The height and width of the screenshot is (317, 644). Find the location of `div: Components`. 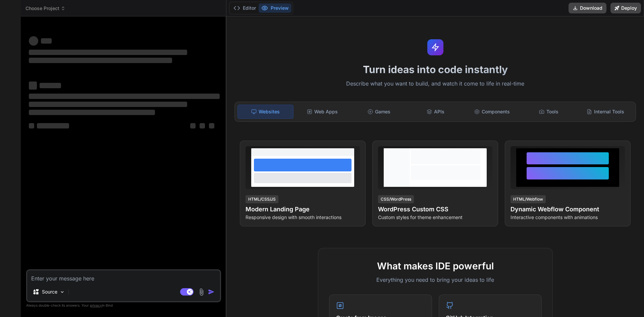

div: Components is located at coordinates (492, 112).